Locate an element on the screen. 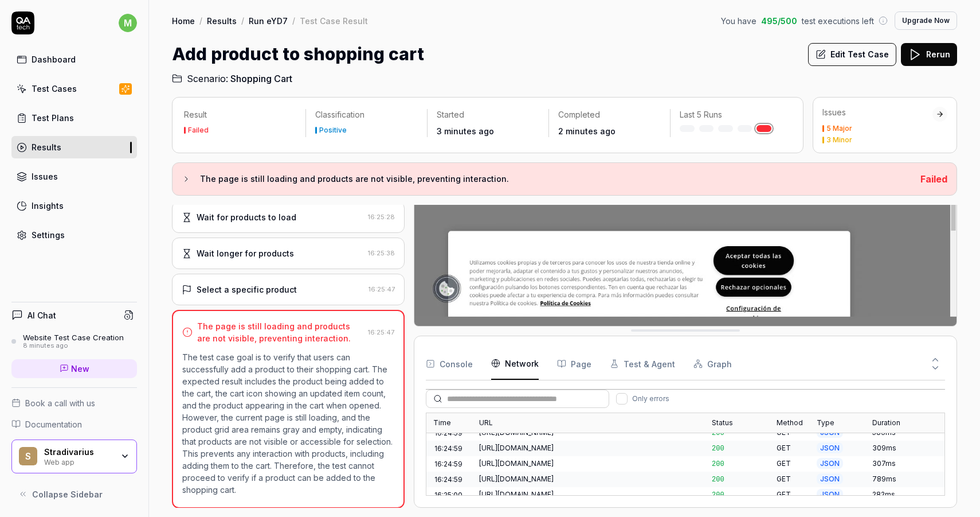 This screenshot has height=517, width=980. p: The test case goal is to verify that users can successfully add a product to their shopping cart.... is located at coordinates (288, 423).